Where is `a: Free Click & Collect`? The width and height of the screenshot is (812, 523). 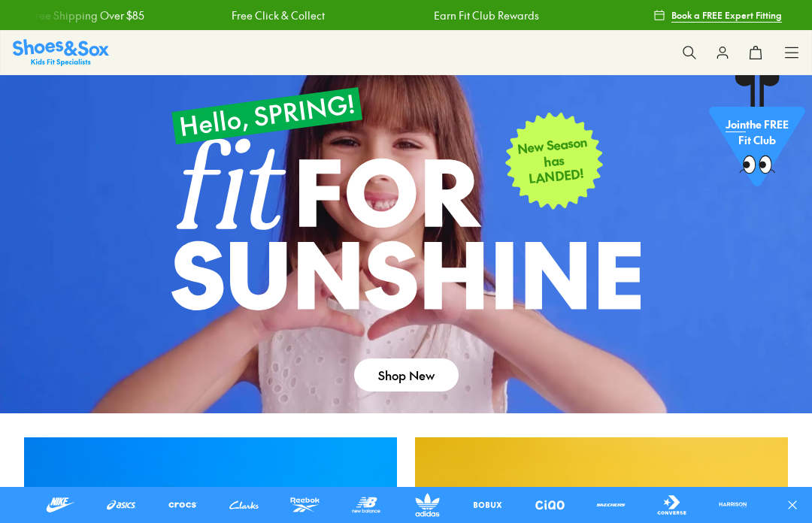
a: Free Click & Collect is located at coordinates (210, 15).